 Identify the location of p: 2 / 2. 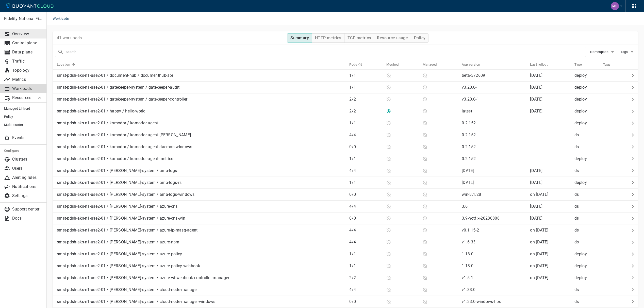
(366, 99).